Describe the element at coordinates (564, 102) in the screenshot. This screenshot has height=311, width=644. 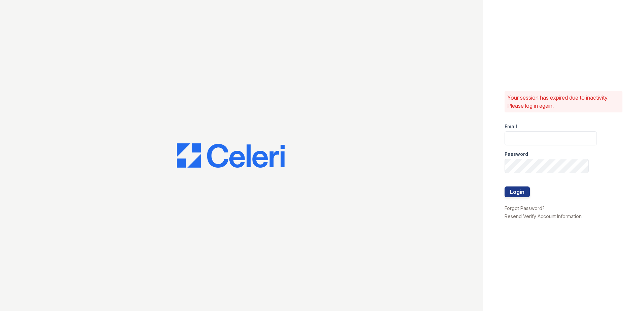
I see `p: Your session has expired due to inactivity. Please log in again.` at that location.